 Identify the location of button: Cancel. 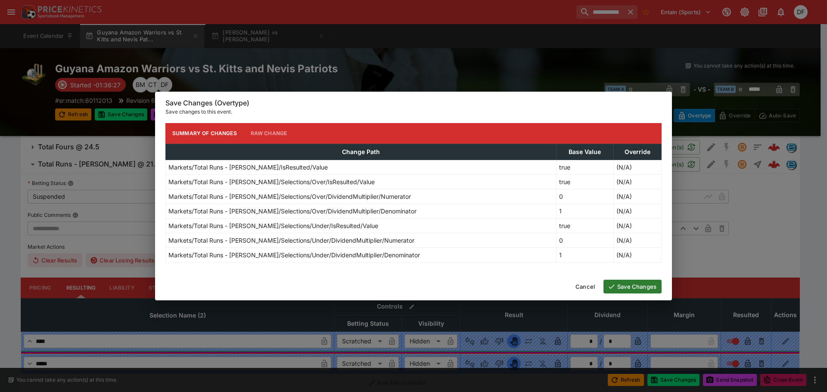
(585, 287).